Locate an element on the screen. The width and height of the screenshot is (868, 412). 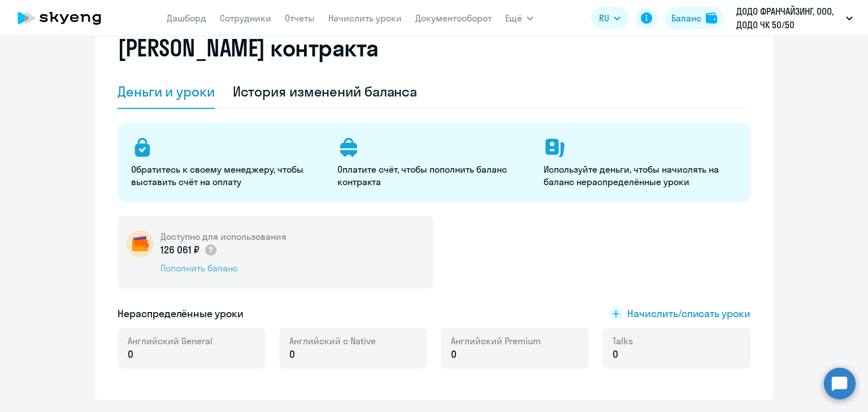
p: 126 061 ₽ is located at coordinates (189, 250).